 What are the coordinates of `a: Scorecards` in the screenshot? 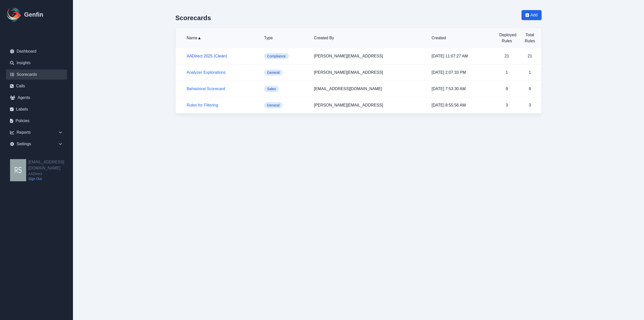 It's located at (37, 75).